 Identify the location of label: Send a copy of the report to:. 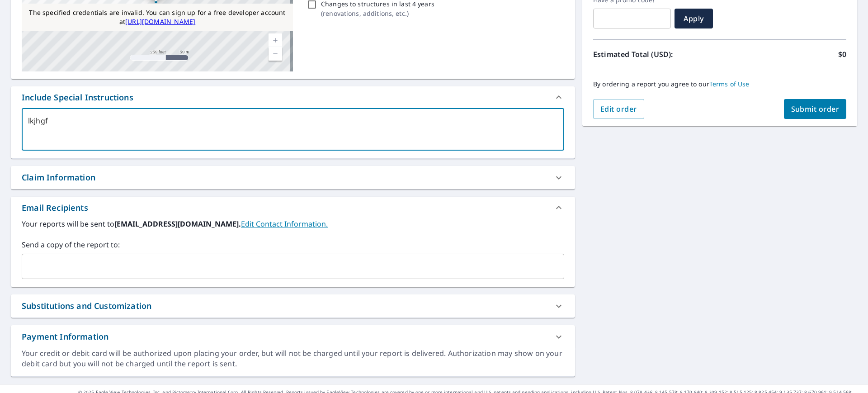
(293, 245).